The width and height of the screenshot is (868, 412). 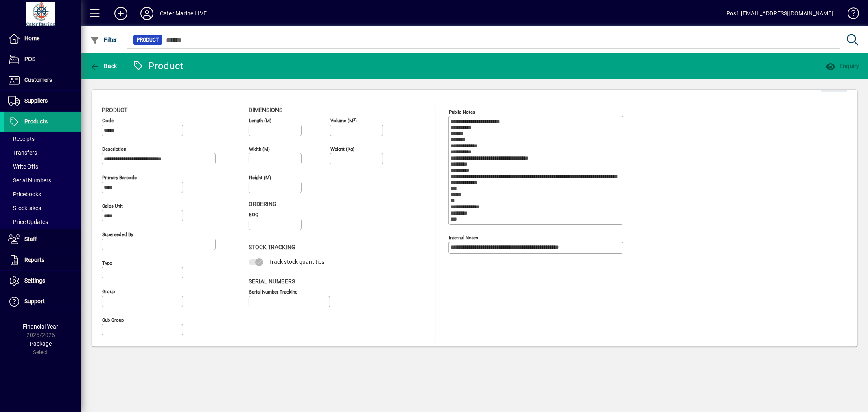 I want to click on mat-label: Volume (m ), so click(x=343, y=120).